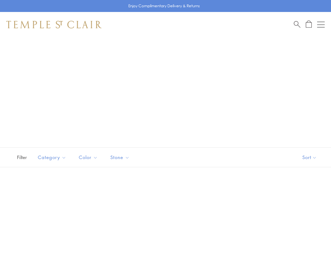 The height and width of the screenshot is (275, 331). What do you see at coordinates (310, 157) in the screenshot?
I see `button: Show sort by` at bounding box center [310, 157].